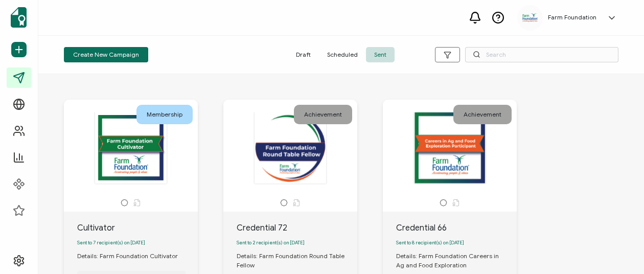  Describe the element at coordinates (106, 55) in the screenshot. I see `button: Create New Campaign` at that location.